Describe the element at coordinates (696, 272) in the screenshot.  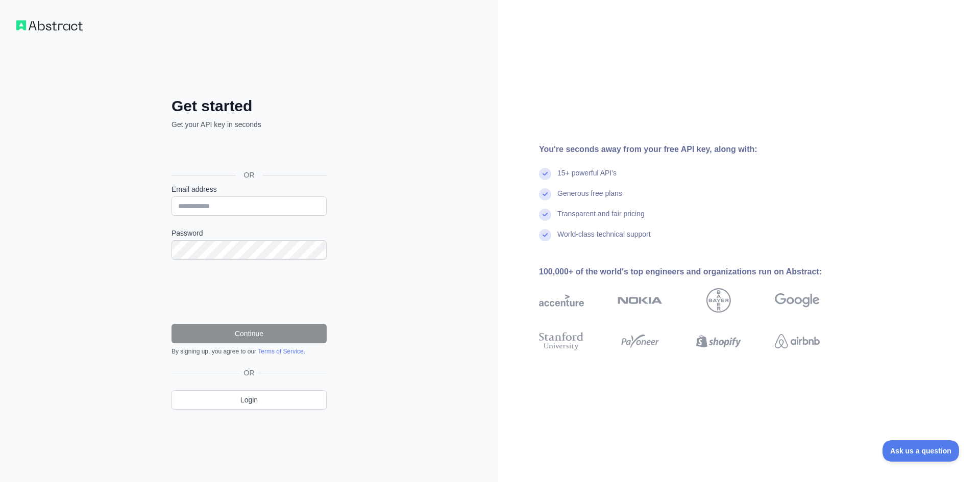
I see `div: 100,000+ of the world's top engineers and organizations run on Abstract:` at that location.